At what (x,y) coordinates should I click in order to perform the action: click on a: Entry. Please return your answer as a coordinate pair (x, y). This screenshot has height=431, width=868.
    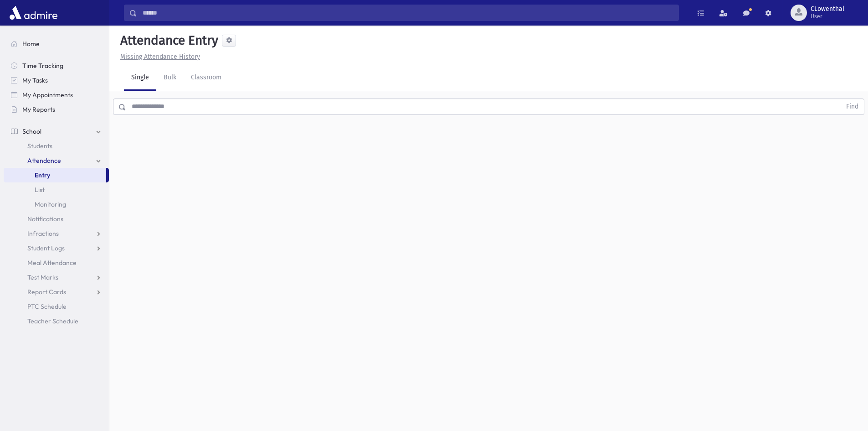
    Looking at the image, I should click on (55, 175).